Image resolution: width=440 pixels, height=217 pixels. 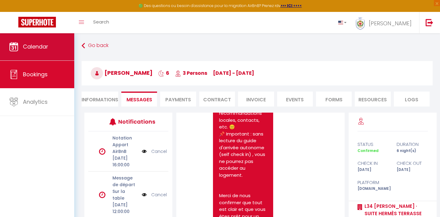 I want to click on li: Informations, so click(x=100, y=99).